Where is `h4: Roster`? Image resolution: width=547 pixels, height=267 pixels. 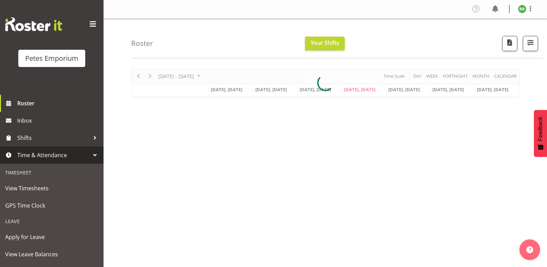
h4: Roster is located at coordinates (142, 43).